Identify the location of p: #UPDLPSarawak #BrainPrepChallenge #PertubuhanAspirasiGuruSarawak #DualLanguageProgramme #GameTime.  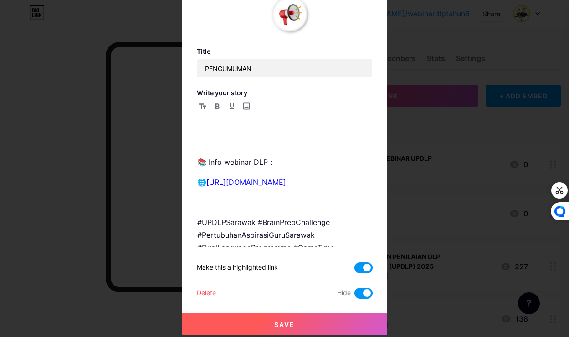
(285, 235).